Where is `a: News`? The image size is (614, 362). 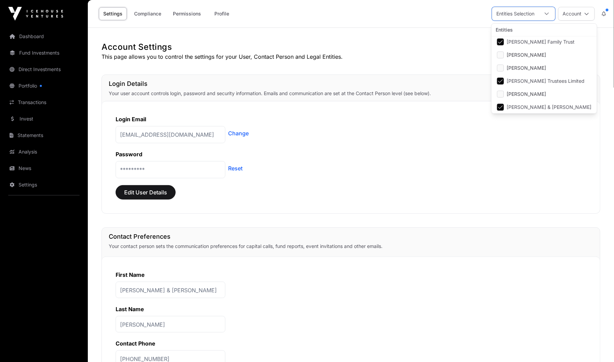 a: News is located at coordinates (44, 168).